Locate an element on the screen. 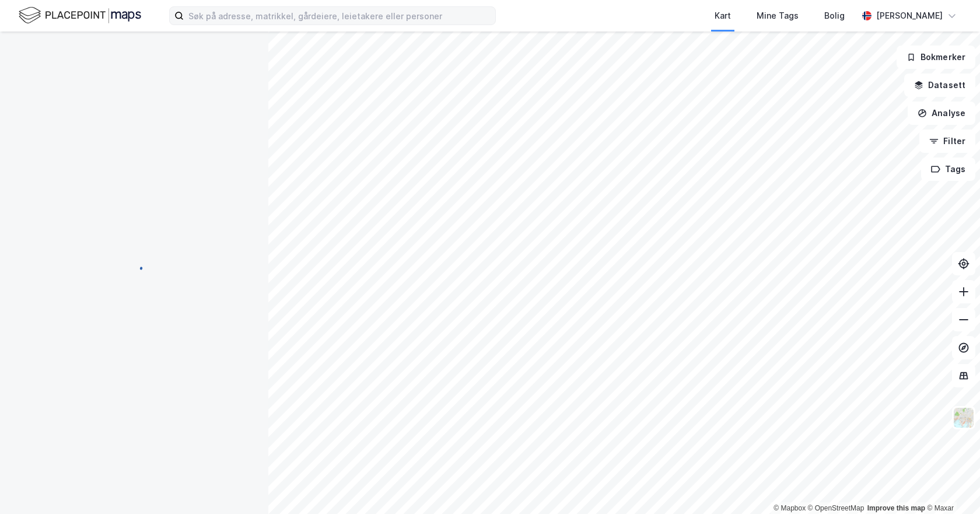 Image resolution: width=980 pixels, height=514 pixels. button: Bokmerker is located at coordinates (936, 57).